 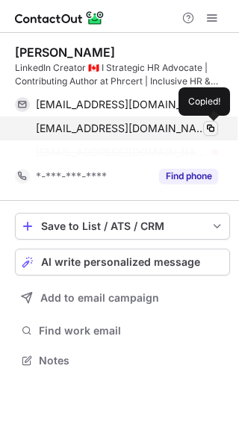 What do you see at coordinates (99, 298) in the screenshot?
I see `span: Add to email campaign` at bounding box center [99, 298].